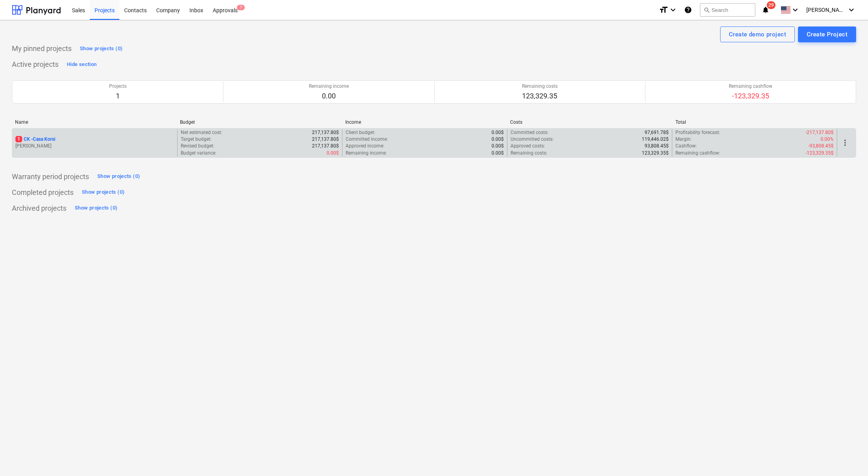 This screenshot has height=476, width=868. I want to click on p: 0.00, so click(329, 96).